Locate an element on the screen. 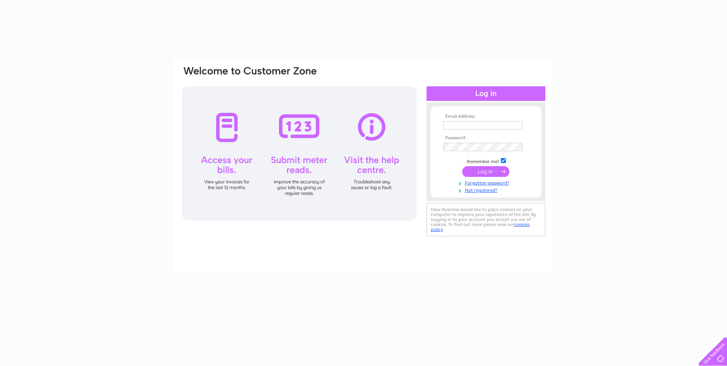  input: Submit is located at coordinates (486, 171).